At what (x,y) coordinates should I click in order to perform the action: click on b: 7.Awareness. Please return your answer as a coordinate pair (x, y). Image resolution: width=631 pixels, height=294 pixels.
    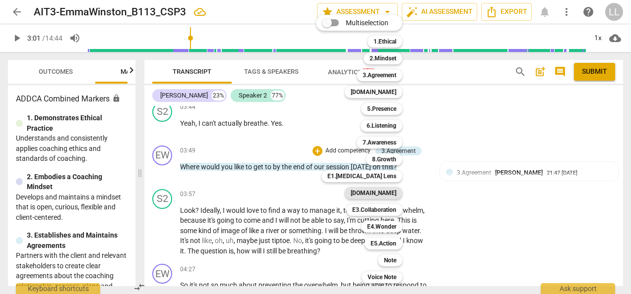
    Looking at the image, I should click on (379, 143).